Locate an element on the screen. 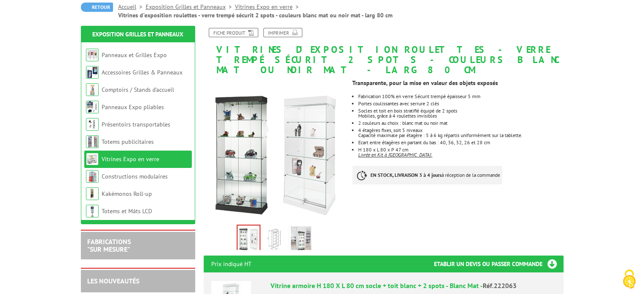 The width and height of the screenshot is (644, 294). h1: Vitrines d'exposition roulettes - verre trempé sécurit 2 spots - couleurs blanc mat ou noir mat -... is located at coordinates (383, 52).